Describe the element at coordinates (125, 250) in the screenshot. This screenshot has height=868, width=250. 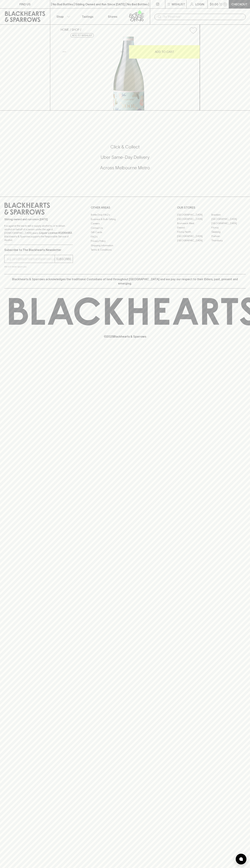
I see `a: Terms & Conditions` at that location.